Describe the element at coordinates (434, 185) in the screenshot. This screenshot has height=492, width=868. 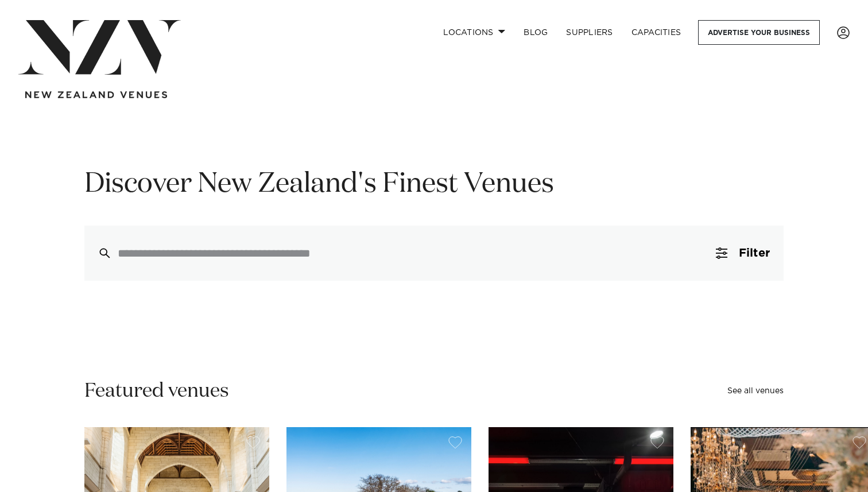
I see `h1: Discover New Zealand's Finest Venues` at that location.